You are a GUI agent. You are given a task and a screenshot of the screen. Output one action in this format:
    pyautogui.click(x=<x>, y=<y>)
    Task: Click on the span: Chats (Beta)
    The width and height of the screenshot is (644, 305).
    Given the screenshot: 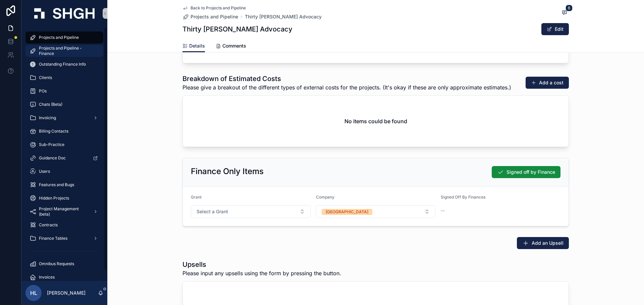 What is the action you would take?
    pyautogui.click(x=50, y=105)
    